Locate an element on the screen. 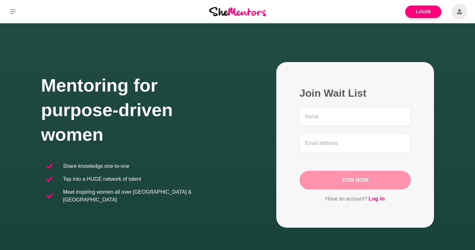 The image size is (475, 250). input: Email address is located at coordinates (355, 143).